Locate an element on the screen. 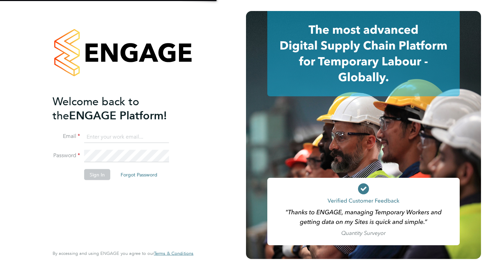  label: Password is located at coordinates (66, 155).